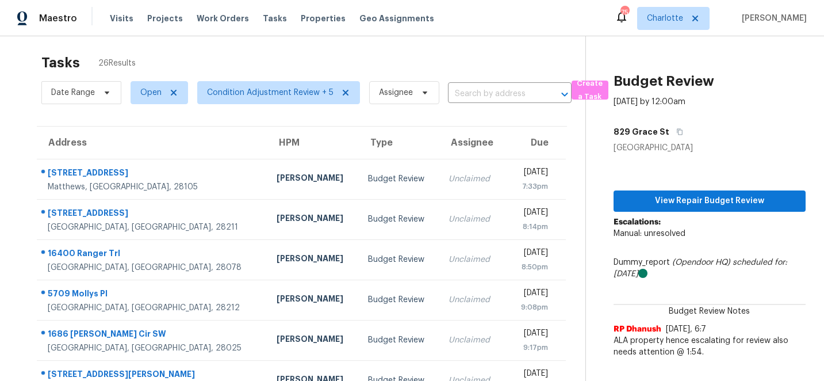 The height and width of the screenshot is (381, 824). I want to click on span: Work Orders, so click(223, 18).